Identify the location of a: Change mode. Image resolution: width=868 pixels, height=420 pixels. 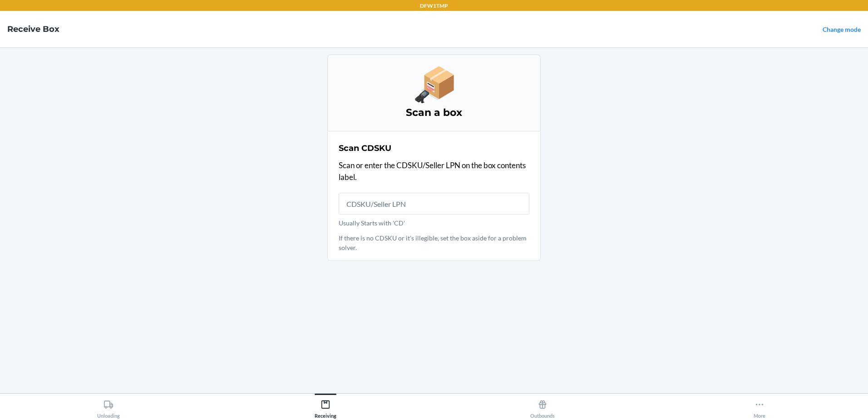
(841, 29).